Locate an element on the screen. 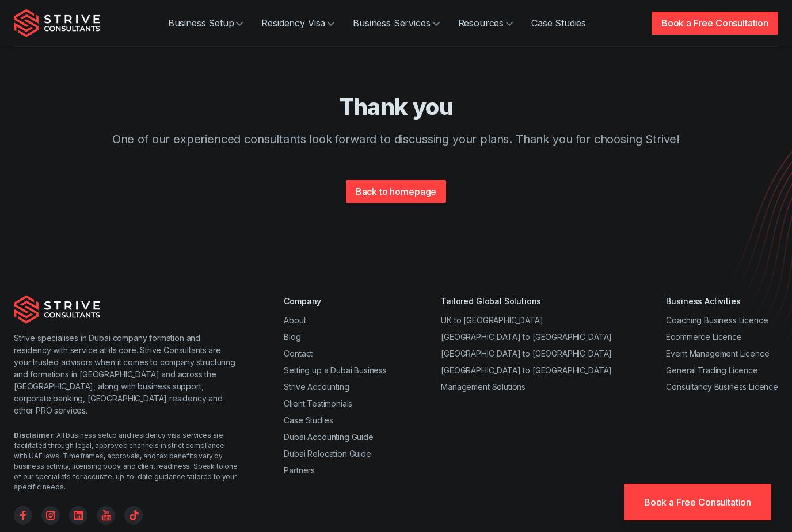 Image resolution: width=792 pixels, height=532 pixels. a: TikTok is located at coordinates (134, 516).